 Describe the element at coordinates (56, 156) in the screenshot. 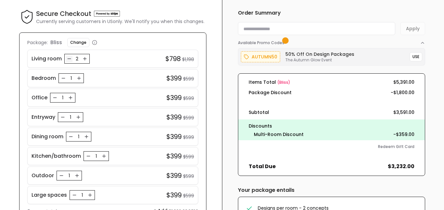

I see `p: Kitchen/bathroom` at that location.